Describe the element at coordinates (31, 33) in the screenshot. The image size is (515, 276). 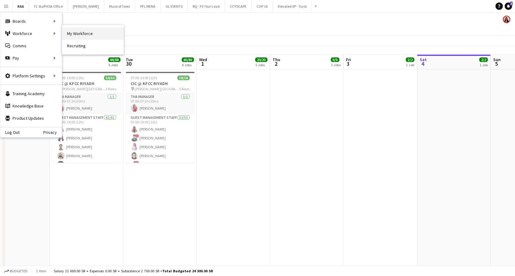
I see `div: Workforce` at that location.